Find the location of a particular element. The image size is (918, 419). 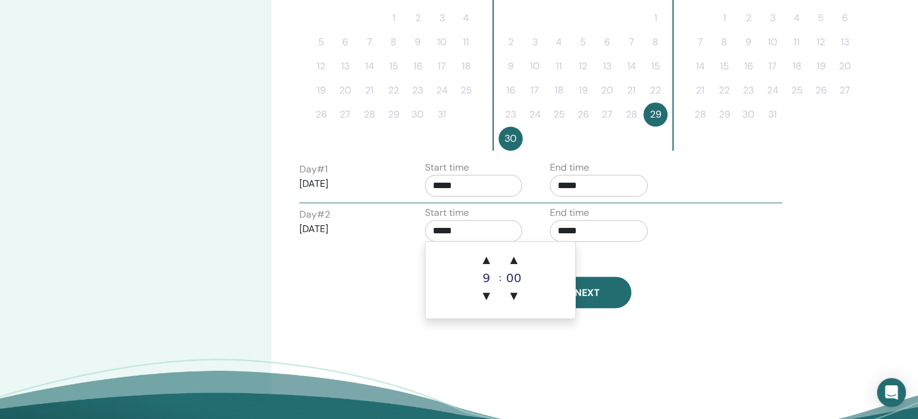

label: Day # 1 is located at coordinates (313, 170).